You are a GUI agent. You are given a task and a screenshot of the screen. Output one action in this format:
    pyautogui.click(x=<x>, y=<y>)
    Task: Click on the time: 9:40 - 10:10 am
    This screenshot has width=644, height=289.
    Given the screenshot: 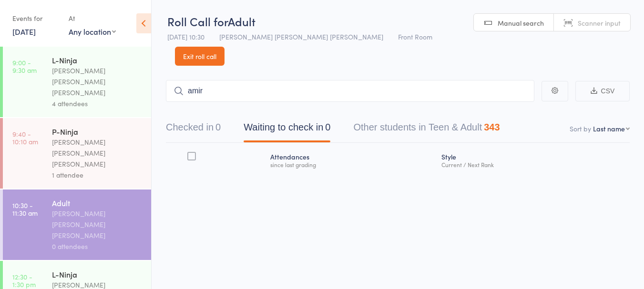 What is the action you would take?
    pyautogui.click(x=25, y=138)
    